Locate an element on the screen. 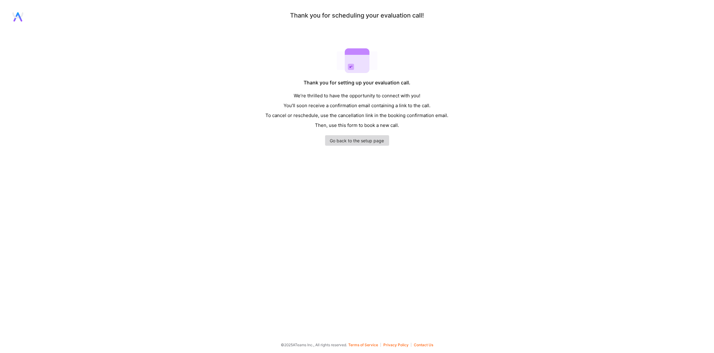 This screenshot has width=714, height=353. a: Go back to the setup page is located at coordinates (357, 140).